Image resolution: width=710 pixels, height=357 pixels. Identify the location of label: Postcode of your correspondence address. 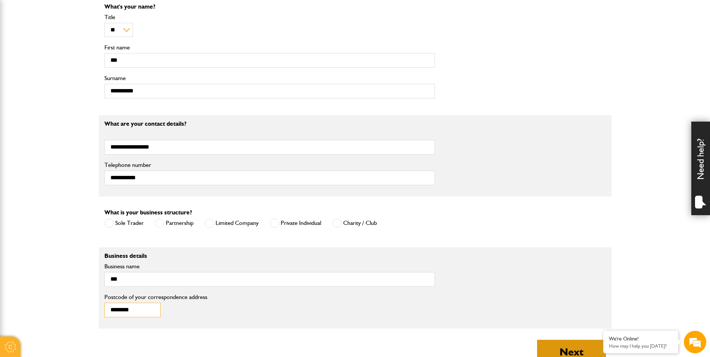
(161, 297).